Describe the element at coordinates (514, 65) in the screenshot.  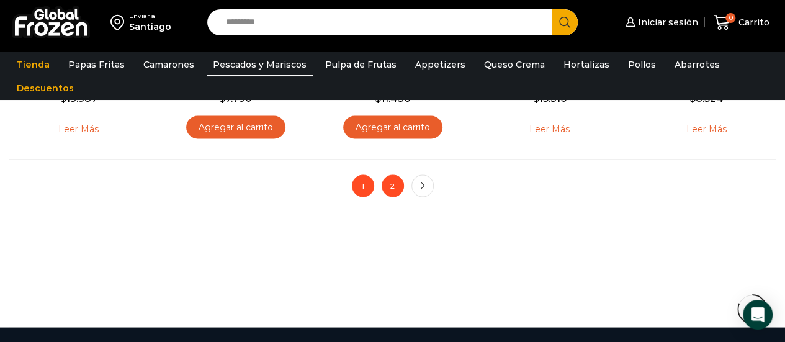
I see `a: Queso Crema` at that location.